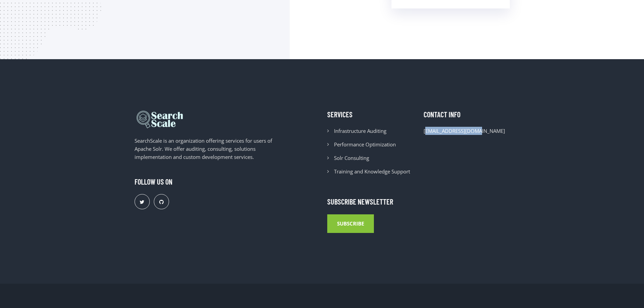 The height and width of the screenshot is (308, 644). What do you see at coordinates (210, 181) in the screenshot?
I see `h4: FOLLOW US ON` at bounding box center [210, 181].